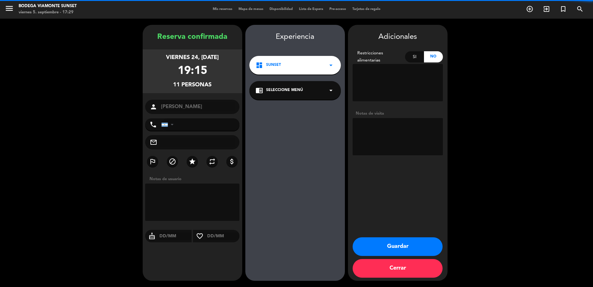 This screenshot has width=593, height=287. I want to click on i: block, so click(172, 161).